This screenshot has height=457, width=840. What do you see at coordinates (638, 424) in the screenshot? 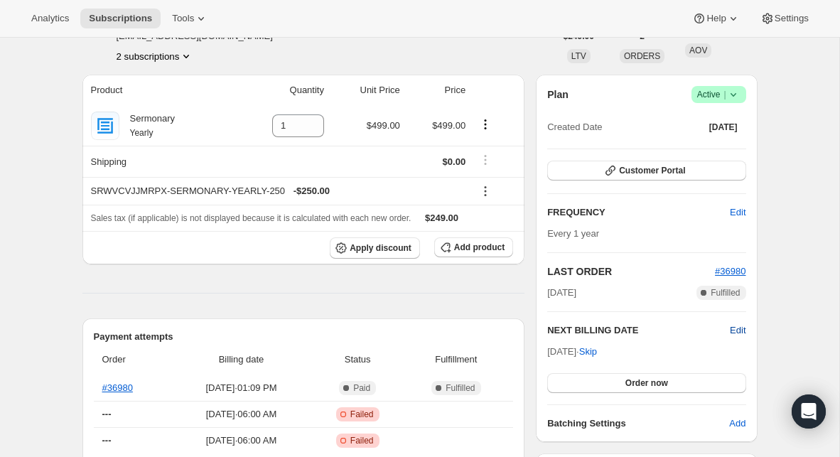
I see `h6: Batching Settings` at bounding box center [638, 424].